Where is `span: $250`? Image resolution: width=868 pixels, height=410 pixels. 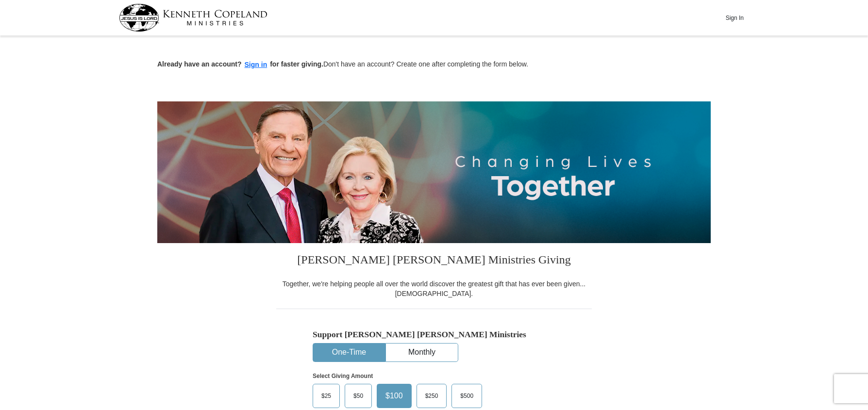 span: $250 is located at coordinates (432, 396).